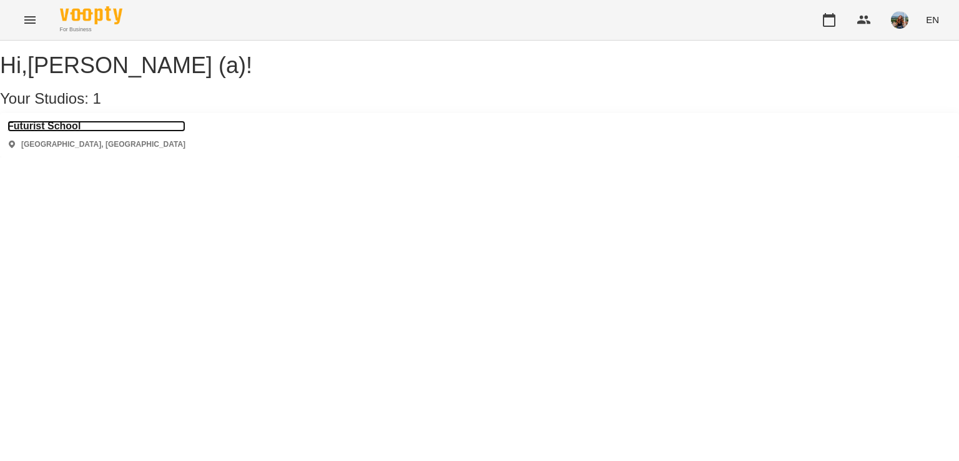 The image size is (959, 461). I want to click on img: fade860515acdeec7c3b3e8f399b7c1b.jpg, so click(900, 20).